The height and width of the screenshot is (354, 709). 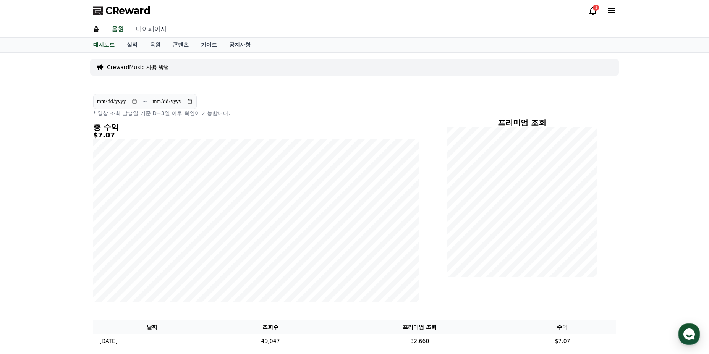 What do you see at coordinates (152, 327) in the screenshot?
I see `th: 날짜` at bounding box center [152, 327].